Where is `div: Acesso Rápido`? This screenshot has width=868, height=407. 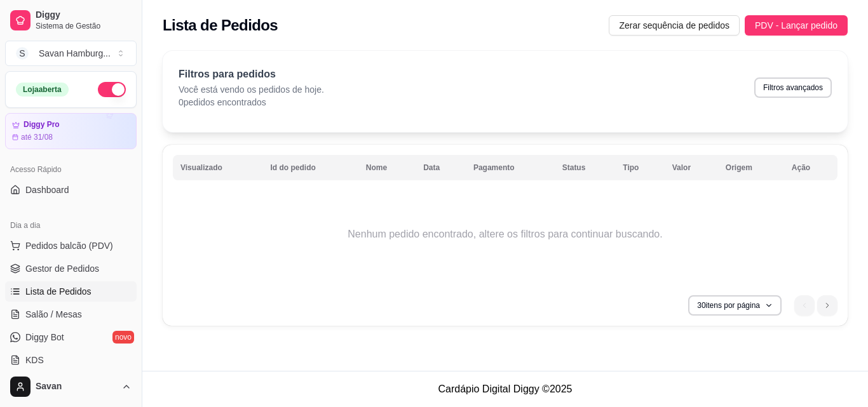
div: Acesso Rápido is located at coordinates (70, 169).